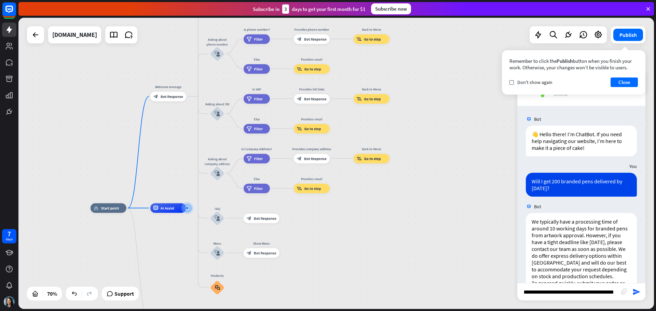 This screenshot has height=311, width=656. I want to click on div: Remember to click the button when you finish your work. Otherwise, your changes won’t be visible ..., so click(574, 64).